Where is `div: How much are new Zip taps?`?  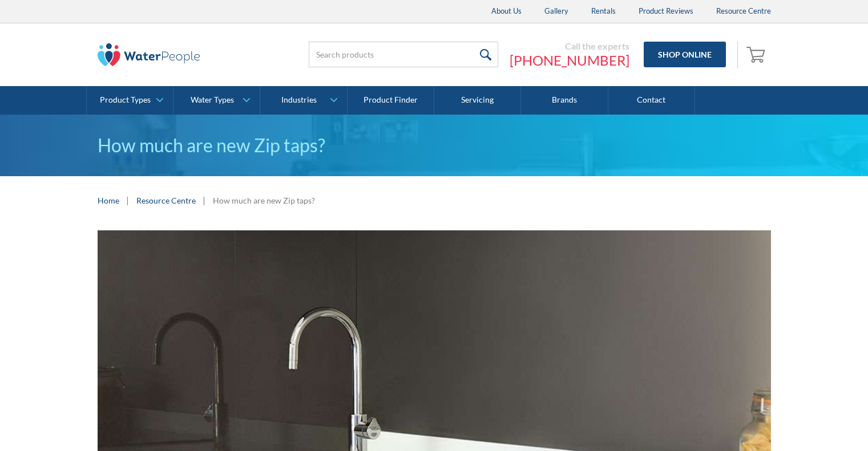 div: How much are new Zip taps? is located at coordinates (263, 200).